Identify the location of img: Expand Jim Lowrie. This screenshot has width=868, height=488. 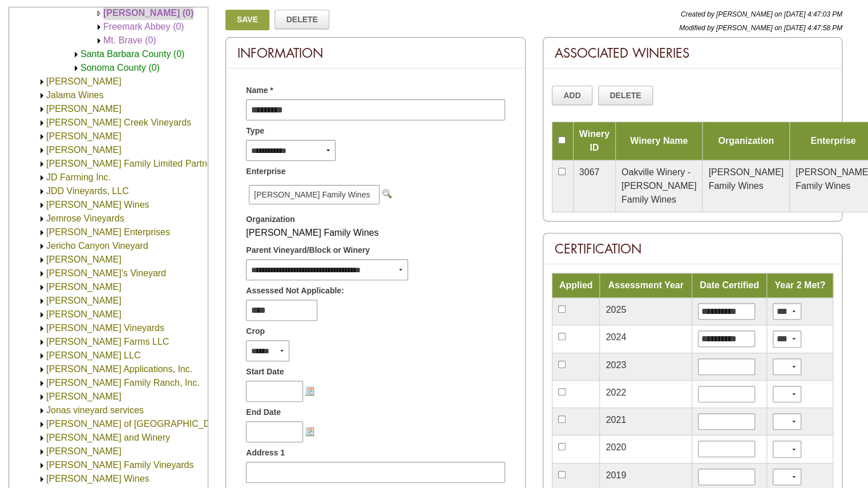
(42, 260).